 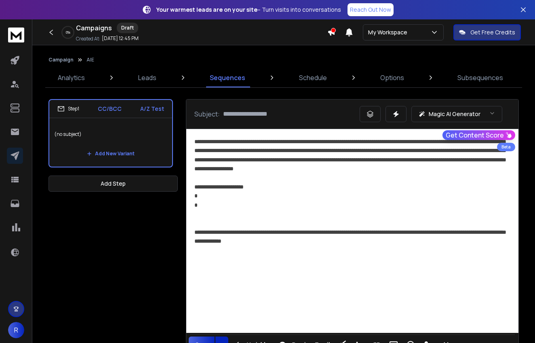 What do you see at coordinates (111, 134) in the screenshot?
I see `p: (no subject)` at bounding box center [111, 134].